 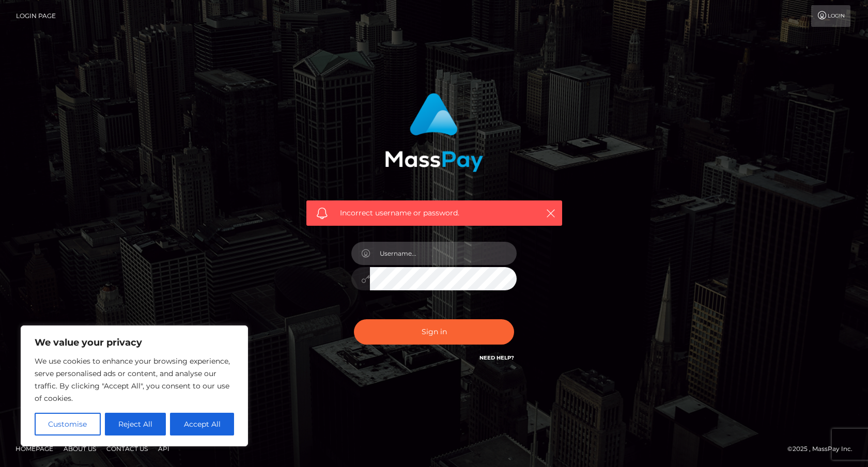 I want to click on a: Login, so click(x=831, y=16).